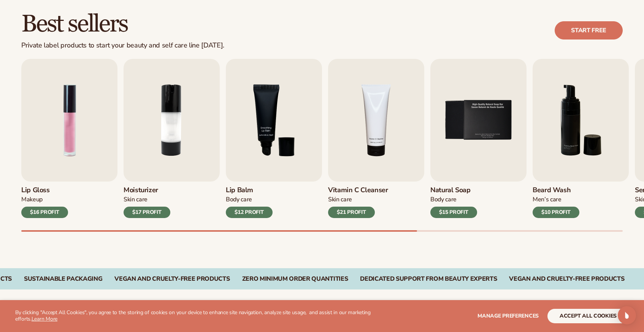  What do you see at coordinates (508, 316) in the screenshot?
I see `button: Manage preferences` at bounding box center [508, 316].